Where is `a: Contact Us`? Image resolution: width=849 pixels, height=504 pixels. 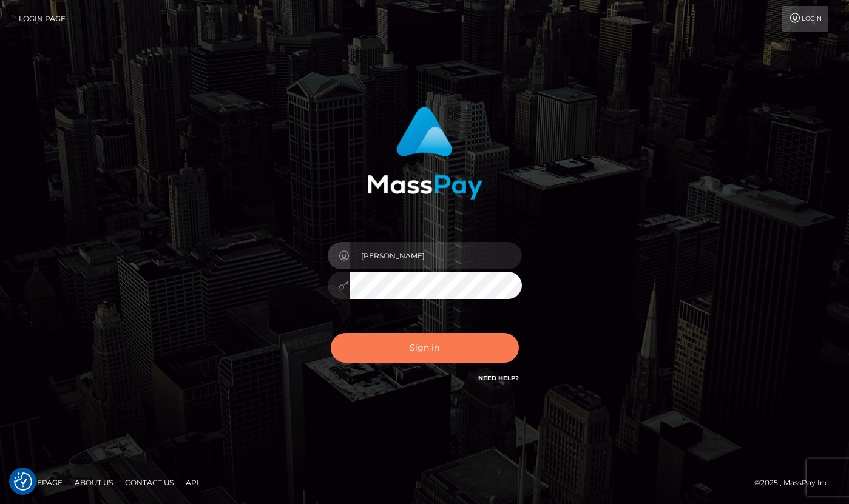
a: Contact Us is located at coordinates (149, 483).